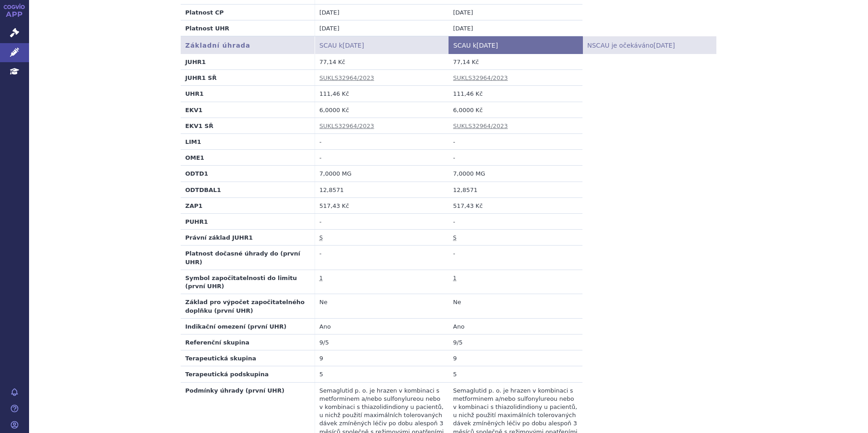 This screenshot has height=433, width=868. Describe the element at coordinates (219, 238) in the screenshot. I see `strong: Právní základ JUHR1` at that location.